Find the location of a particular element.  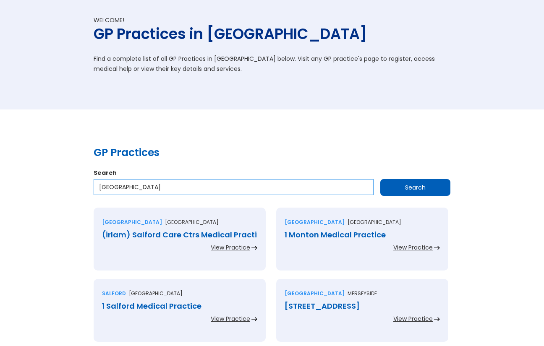

div: (irlam) Salford Care Ctrs Medical Practi is located at coordinates (180, 235).